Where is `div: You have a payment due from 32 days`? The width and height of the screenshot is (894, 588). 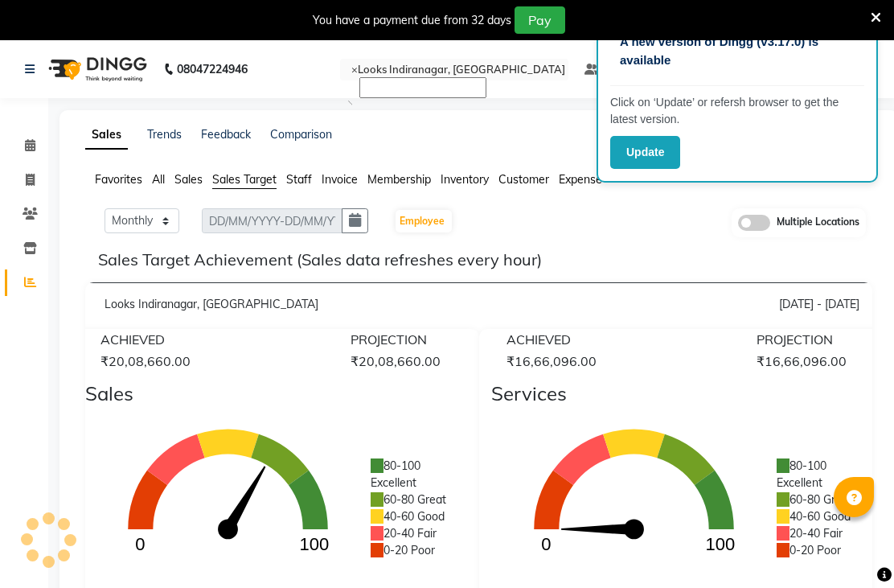
div: You have a payment due from 32 days is located at coordinates (412, 20).